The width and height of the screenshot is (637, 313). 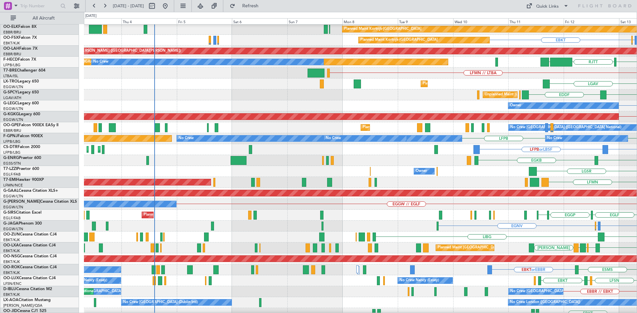 I want to click on a: OO-LXACessna Citation CJ4, so click(x=30, y=246).